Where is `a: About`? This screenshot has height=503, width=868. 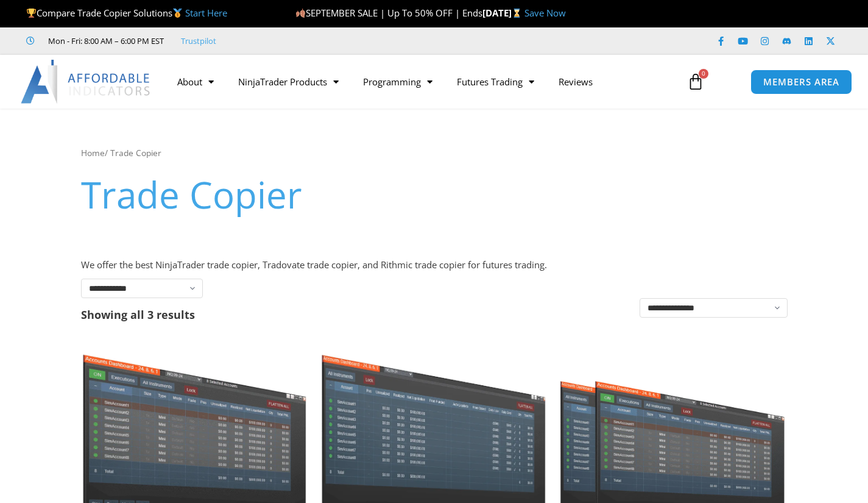 a: About is located at coordinates (195, 81).